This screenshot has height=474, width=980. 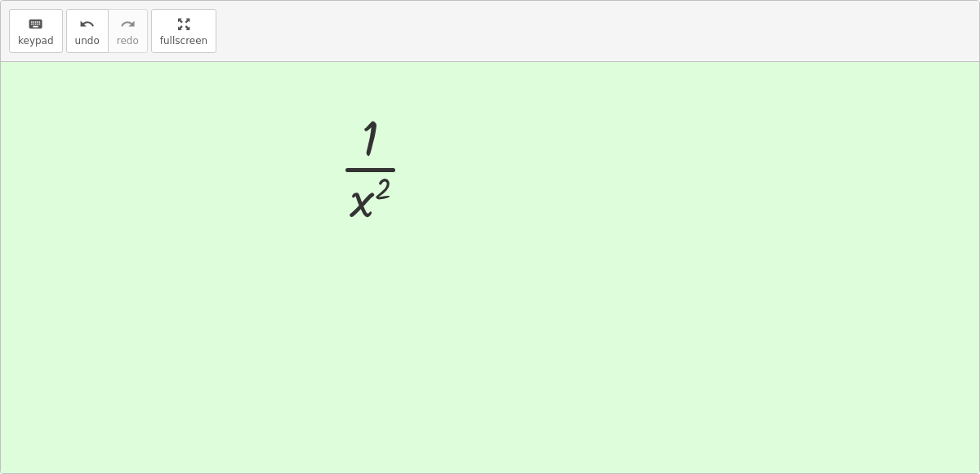 What do you see at coordinates (128, 24) in the screenshot?
I see `i: redo` at bounding box center [128, 24].